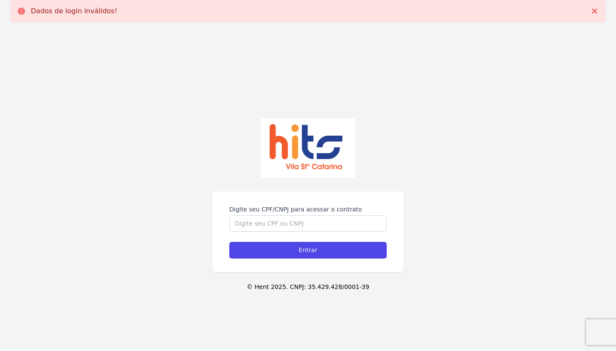  I want to click on input: Digite seu CPF ou CNPJ, so click(308, 223).